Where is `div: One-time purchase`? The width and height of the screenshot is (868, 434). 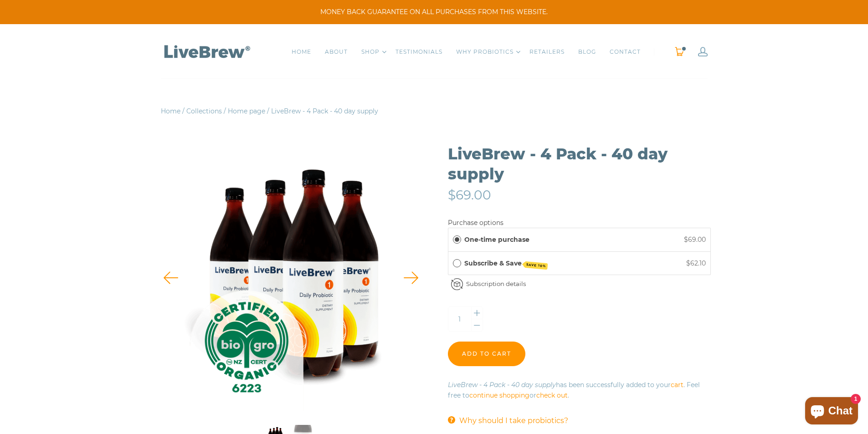
div: One-time purchase is located at coordinates (457, 240).